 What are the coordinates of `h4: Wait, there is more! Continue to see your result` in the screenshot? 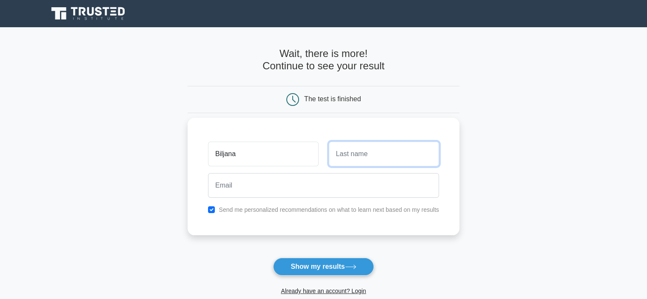 It's located at (323, 60).